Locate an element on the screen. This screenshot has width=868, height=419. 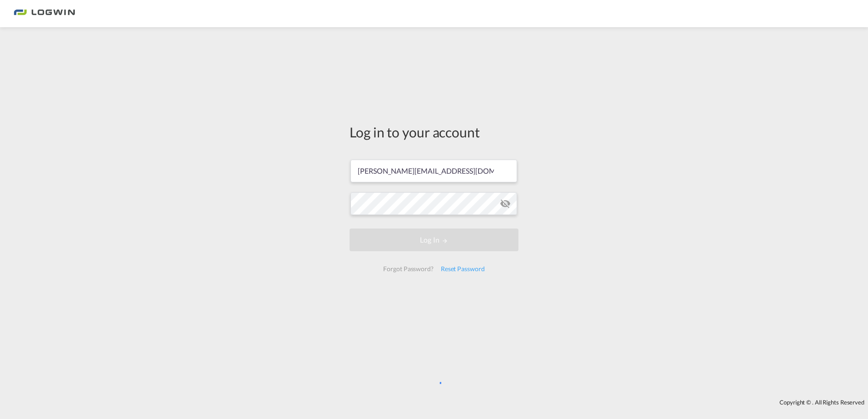
button: LOGIN is located at coordinates (434, 240).